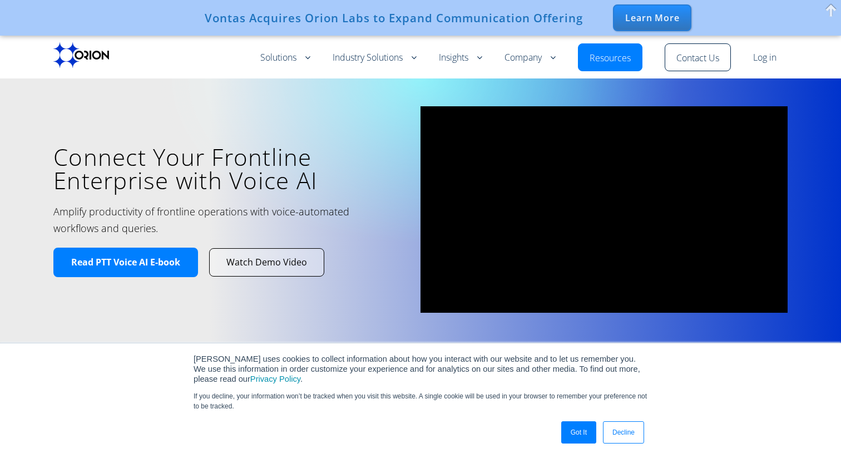  What do you see at coordinates (266, 262) in the screenshot?
I see `span: Watch Demo Video` at bounding box center [266, 262].